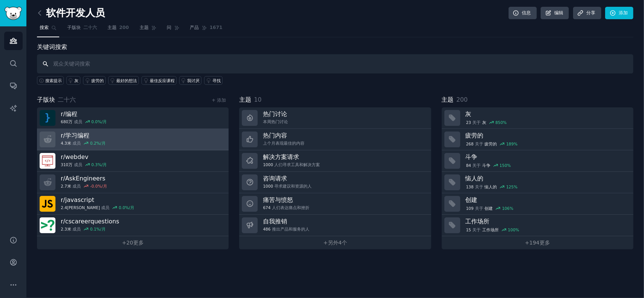  I want to click on font: 疲劳的, so click(475, 135).